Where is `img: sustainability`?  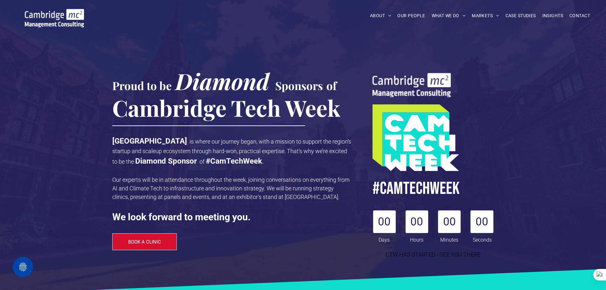
img: sustainability is located at coordinates (412, 85).